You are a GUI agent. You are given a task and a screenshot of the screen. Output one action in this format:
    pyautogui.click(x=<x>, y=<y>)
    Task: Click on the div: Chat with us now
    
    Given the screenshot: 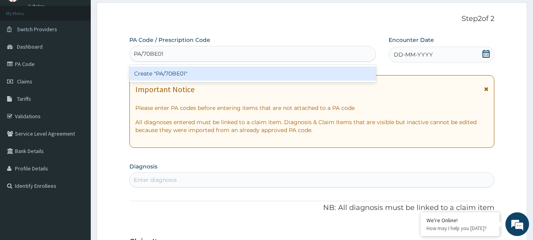 What is the action you would take?
    pyautogui.click(x=87, y=49)
    